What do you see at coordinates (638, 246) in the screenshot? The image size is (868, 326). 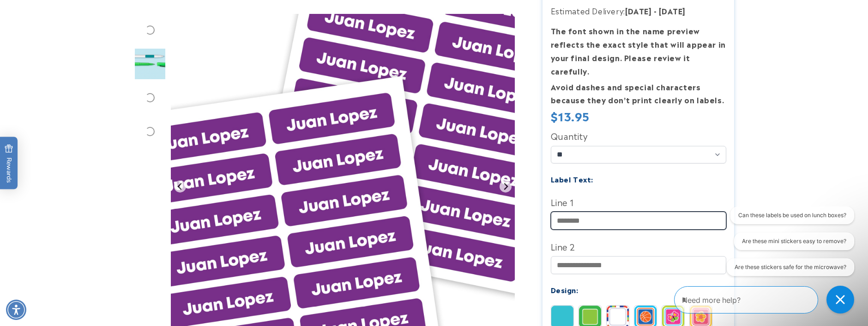 I see `label: Line 2` at bounding box center [638, 246].